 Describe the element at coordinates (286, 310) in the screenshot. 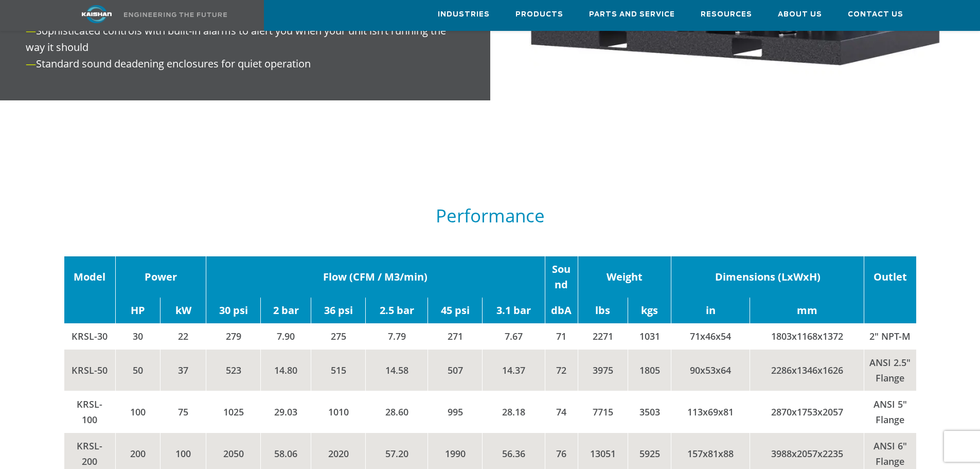

I see `td: 2 bar` at that location.